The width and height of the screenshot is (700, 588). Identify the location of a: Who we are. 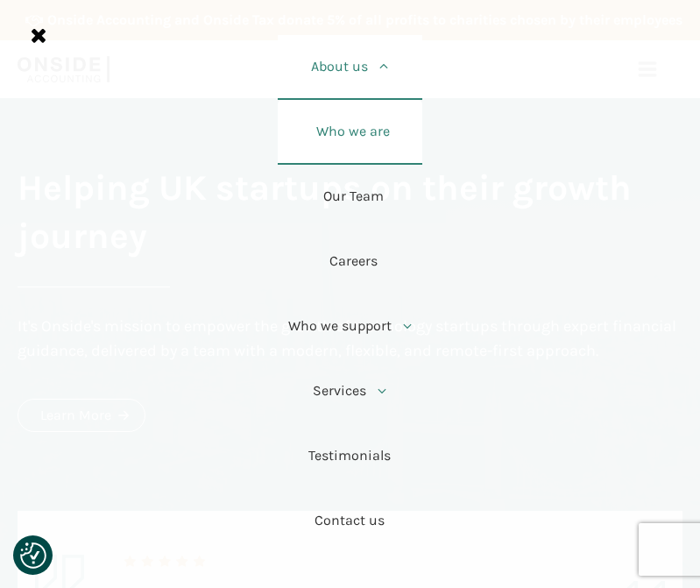
(349, 133).